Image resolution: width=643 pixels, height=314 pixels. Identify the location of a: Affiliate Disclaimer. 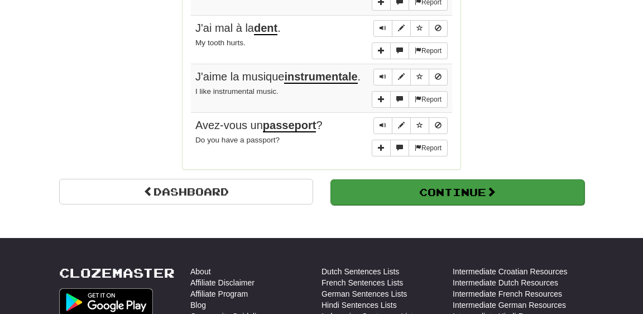
(222, 282).